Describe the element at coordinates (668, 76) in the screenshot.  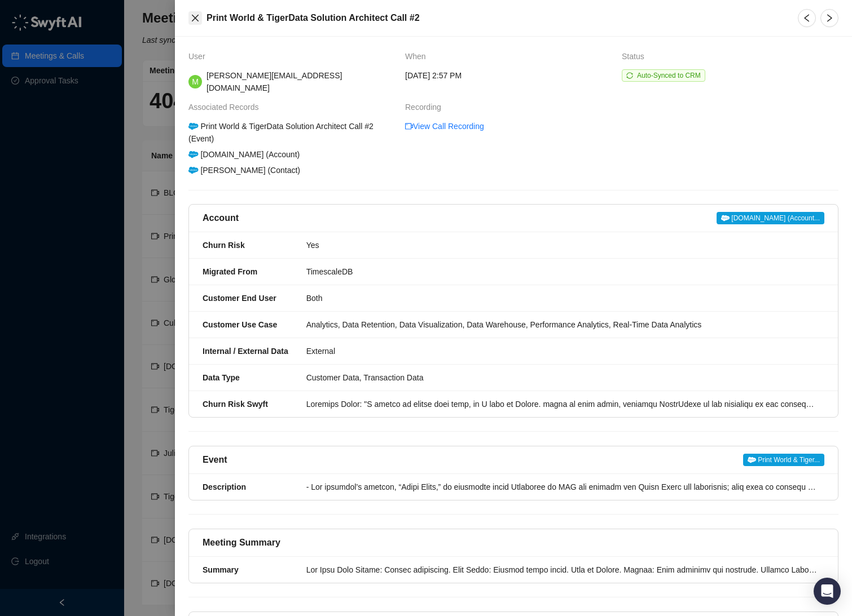
I see `span: Auto-Synced to CRM` at that location.